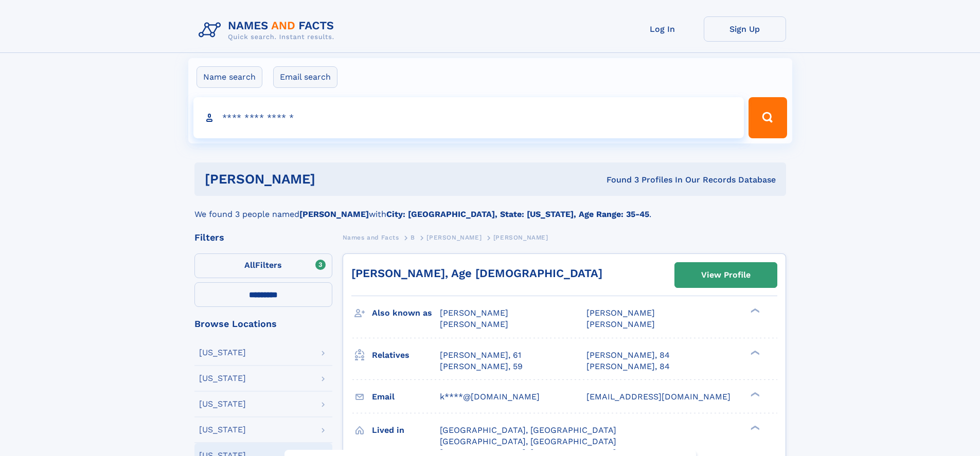  What do you see at coordinates (745, 29) in the screenshot?
I see `a: Sign Up` at bounding box center [745, 29].